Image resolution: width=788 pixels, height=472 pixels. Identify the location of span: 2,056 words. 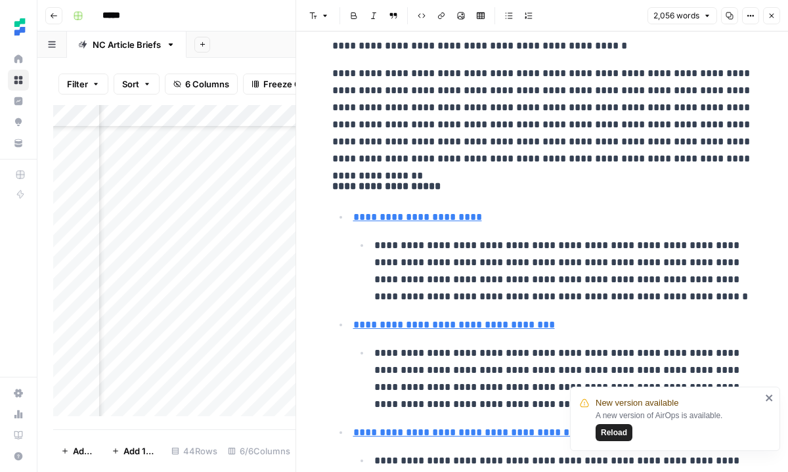
(676, 16).